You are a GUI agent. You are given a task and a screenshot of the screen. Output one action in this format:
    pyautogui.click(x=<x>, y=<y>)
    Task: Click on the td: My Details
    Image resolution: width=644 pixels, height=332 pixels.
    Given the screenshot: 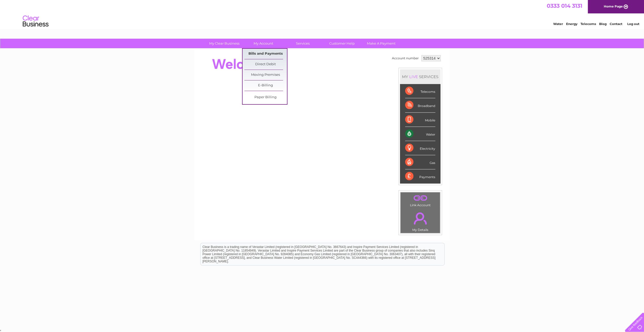 What is the action you would take?
    pyautogui.click(x=420, y=221)
    